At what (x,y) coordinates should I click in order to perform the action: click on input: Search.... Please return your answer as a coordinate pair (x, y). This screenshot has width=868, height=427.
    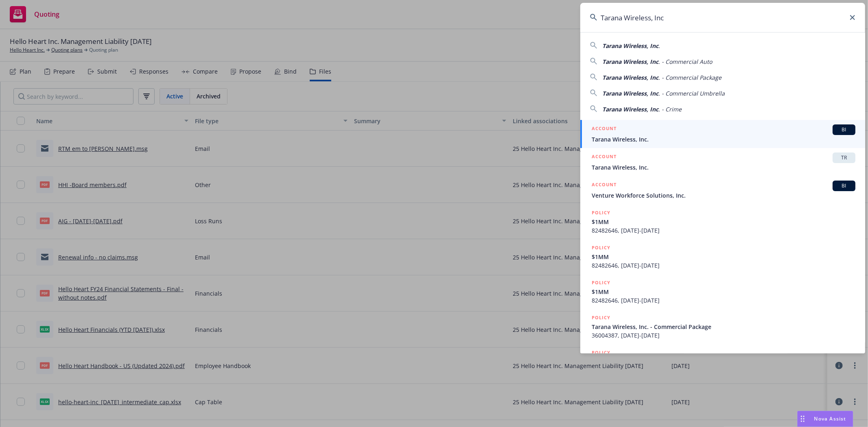
    Looking at the image, I should click on (723, 18).